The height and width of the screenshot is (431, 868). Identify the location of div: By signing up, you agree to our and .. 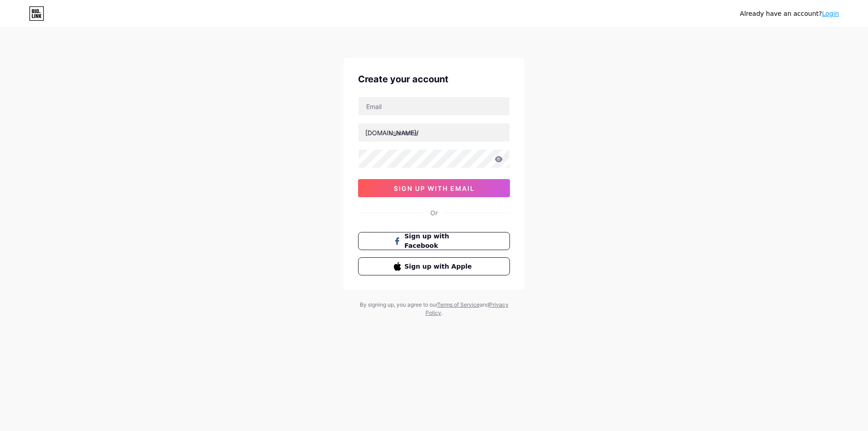
(434, 309).